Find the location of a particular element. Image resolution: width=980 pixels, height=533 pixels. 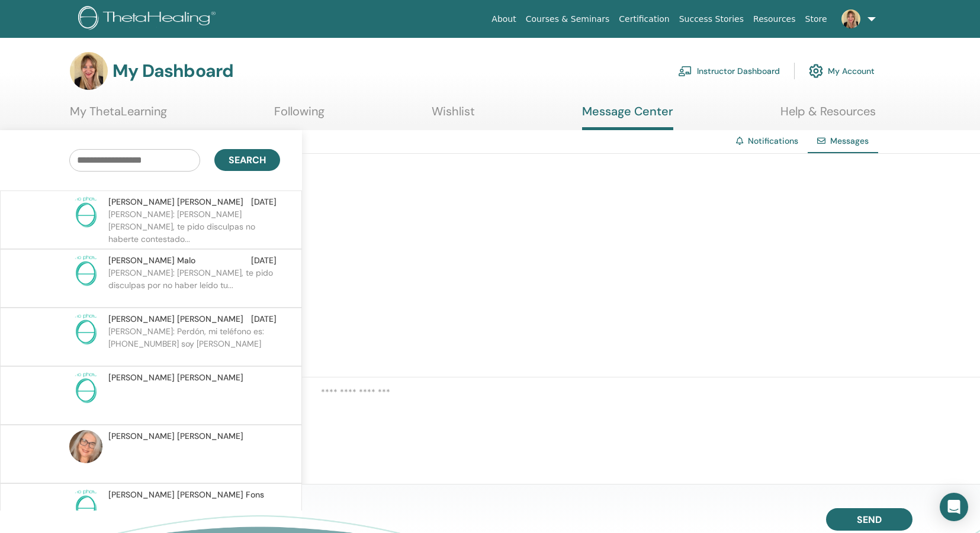

button: Send is located at coordinates (869, 520).